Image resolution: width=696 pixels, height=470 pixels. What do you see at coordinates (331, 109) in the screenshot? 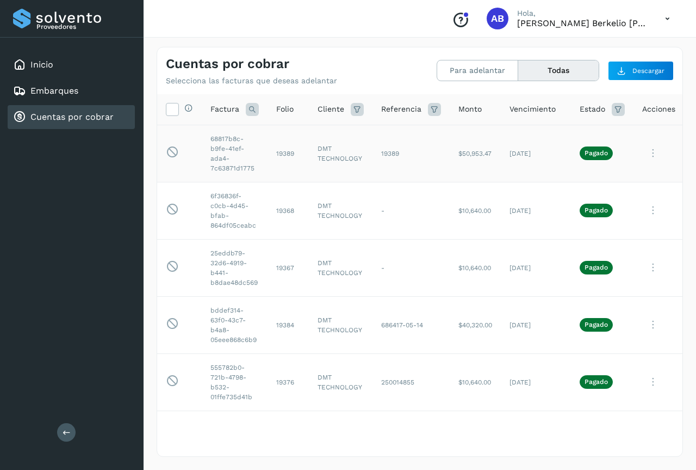
I see `span: Cliente` at bounding box center [331, 109].